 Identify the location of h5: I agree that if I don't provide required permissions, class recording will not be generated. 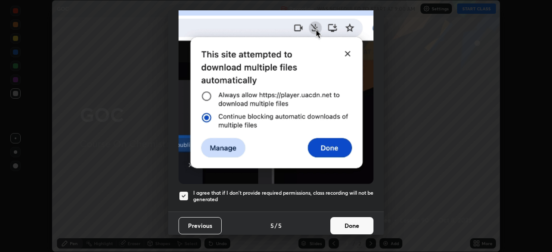
(283, 196).